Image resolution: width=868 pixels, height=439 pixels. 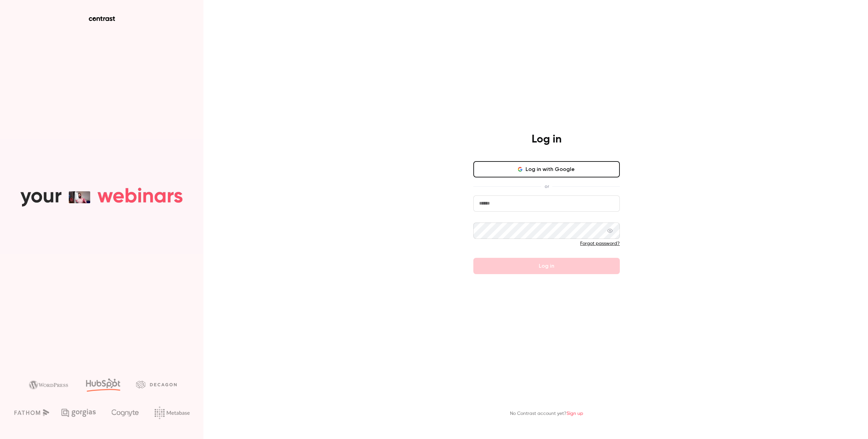 What do you see at coordinates (547, 413) in the screenshot?
I see `p: No Contrast account yet?` at bounding box center [547, 413].